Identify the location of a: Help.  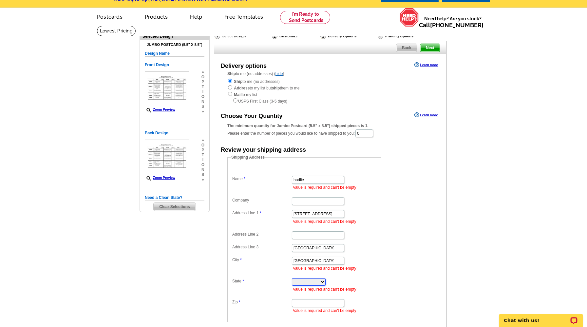
(196, 16).